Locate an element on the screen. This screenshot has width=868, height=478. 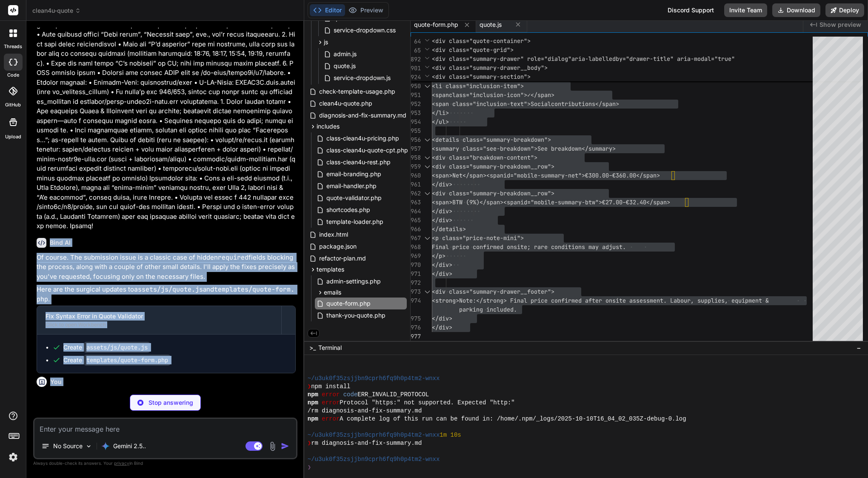
div: Create is located at coordinates (107, 347).